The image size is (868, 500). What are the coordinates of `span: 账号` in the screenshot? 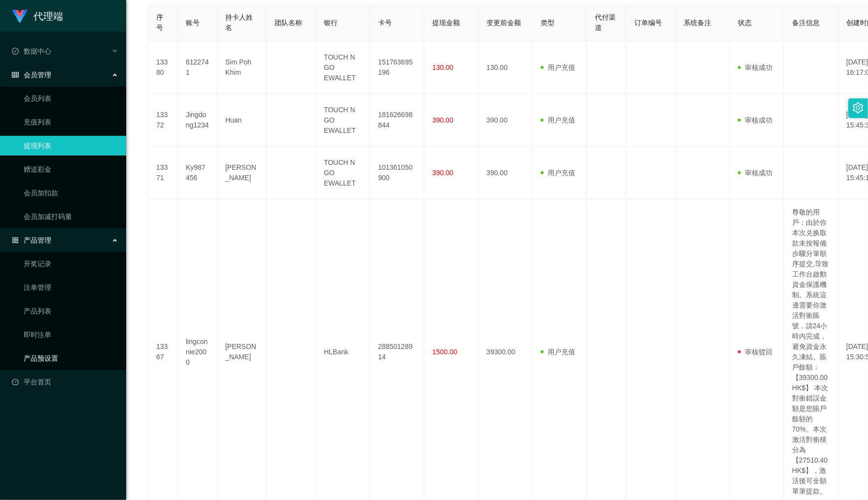 It's located at (193, 23).